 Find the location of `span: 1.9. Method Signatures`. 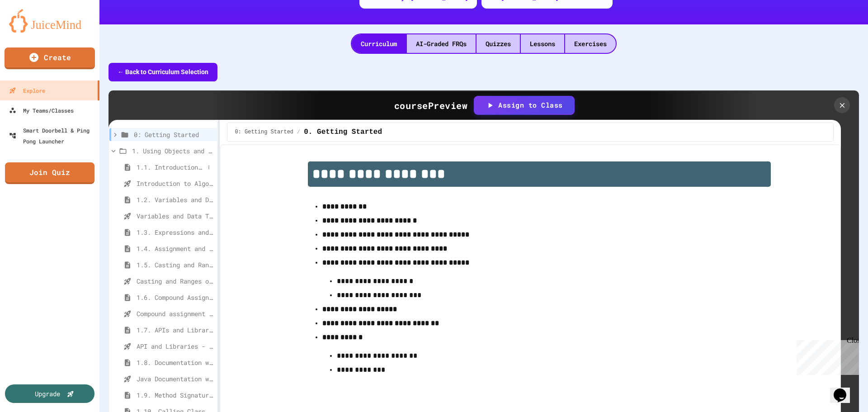

span: 1.9. Method Signatures is located at coordinates (175, 395).